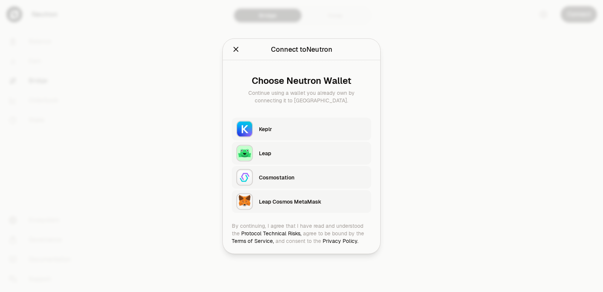 This screenshot has height=292, width=603. I want to click on img: Leap, so click(245, 153).